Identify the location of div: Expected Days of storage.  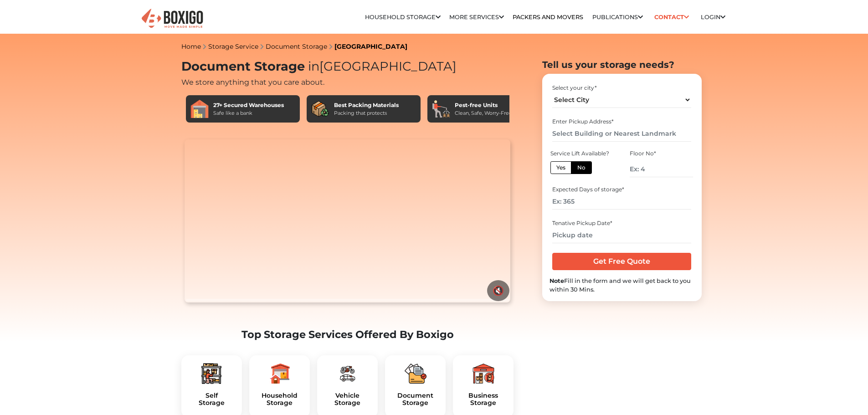
(622, 190).